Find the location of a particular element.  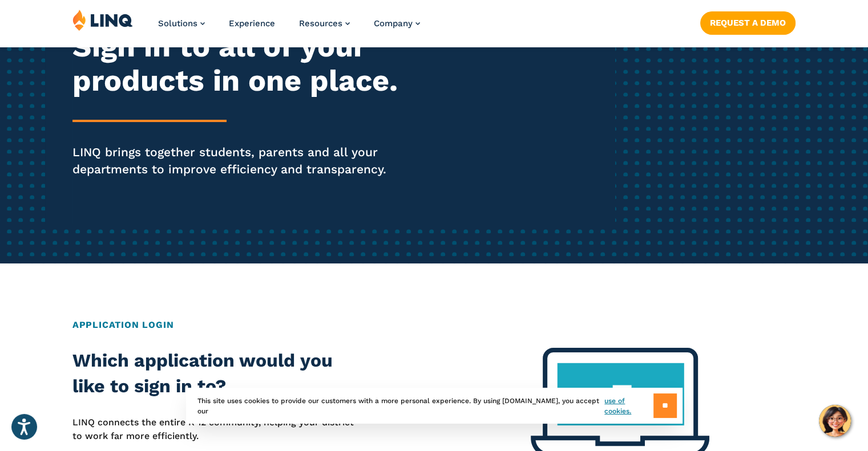

button: Hello, have a question? Let’s chat. is located at coordinates (835, 421).